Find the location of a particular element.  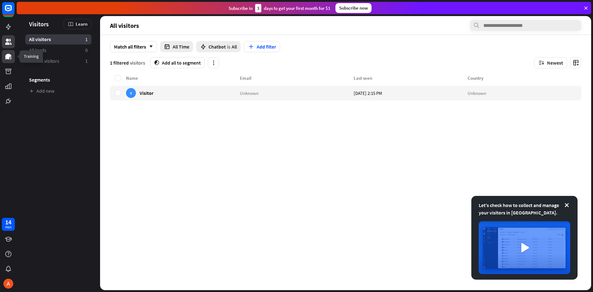

div: Subscribe now is located at coordinates (354, 8).